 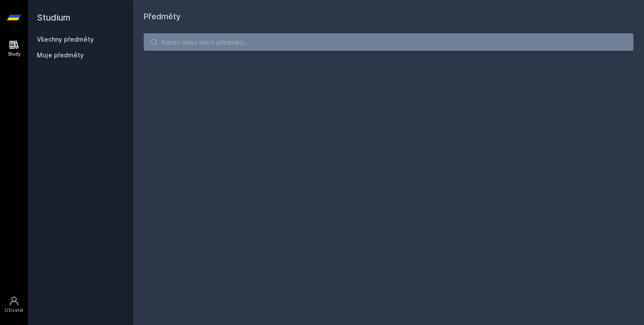 What do you see at coordinates (14, 48) in the screenshot?
I see `a: Study` at bounding box center [14, 48].